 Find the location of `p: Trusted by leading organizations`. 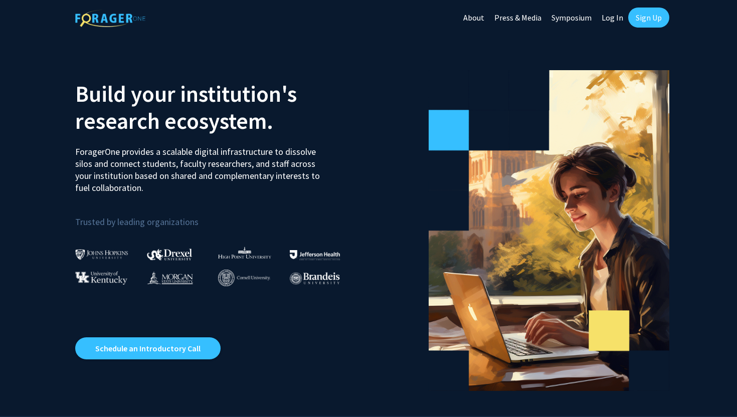

p: Trusted by leading organizations is located at coordinates (218, 215).